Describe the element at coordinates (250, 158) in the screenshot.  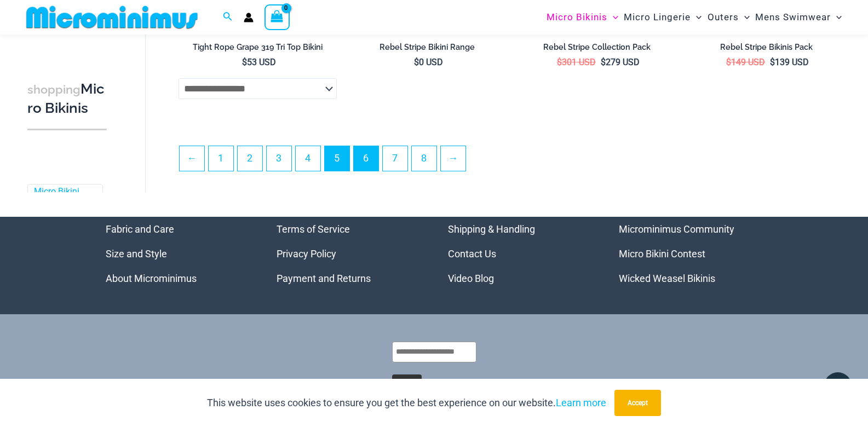
I see `a: Page 2` at that location.